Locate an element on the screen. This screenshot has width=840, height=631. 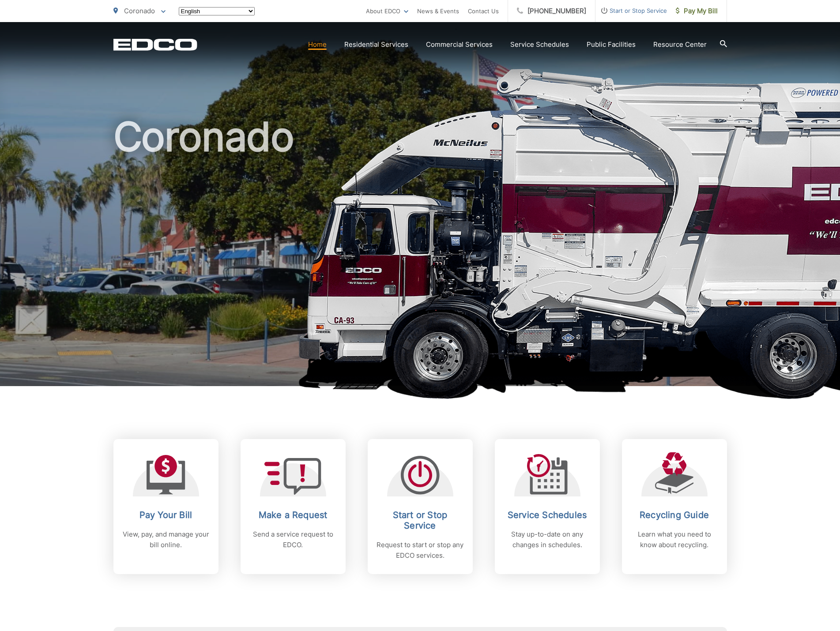
p: View, pay, and manage your bill online. is located at coordinates (166, 540).